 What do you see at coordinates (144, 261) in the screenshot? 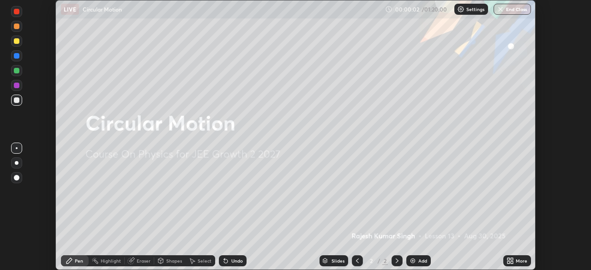
I see `div: Eraser` at bounding box center [144, 261].